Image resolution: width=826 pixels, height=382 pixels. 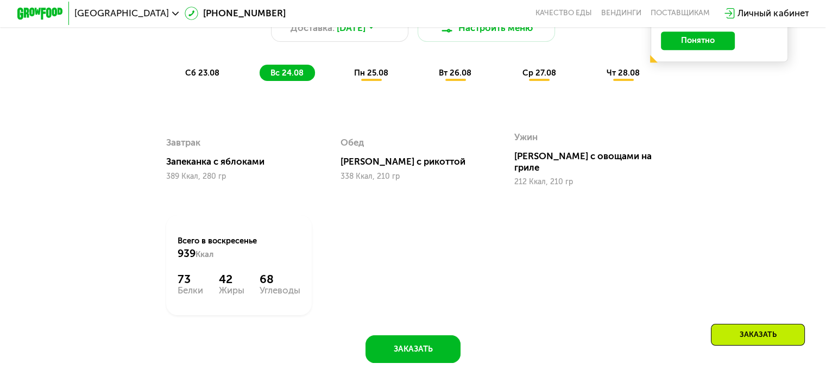 I want to click on a: Вендинги, so click(x=621, y=13).